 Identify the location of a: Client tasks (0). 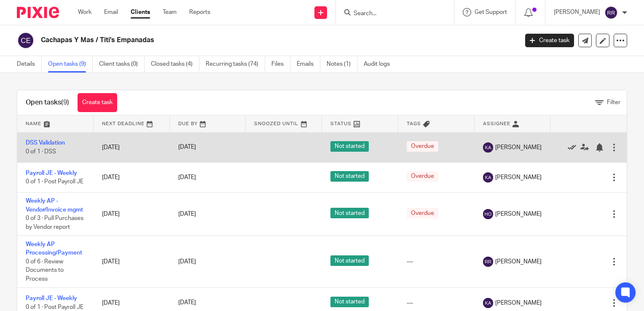
(122, 64).